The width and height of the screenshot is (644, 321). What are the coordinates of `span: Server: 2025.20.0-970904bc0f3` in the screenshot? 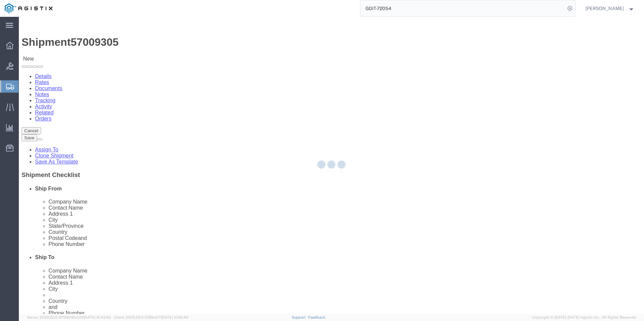 It's located at (69, 317).